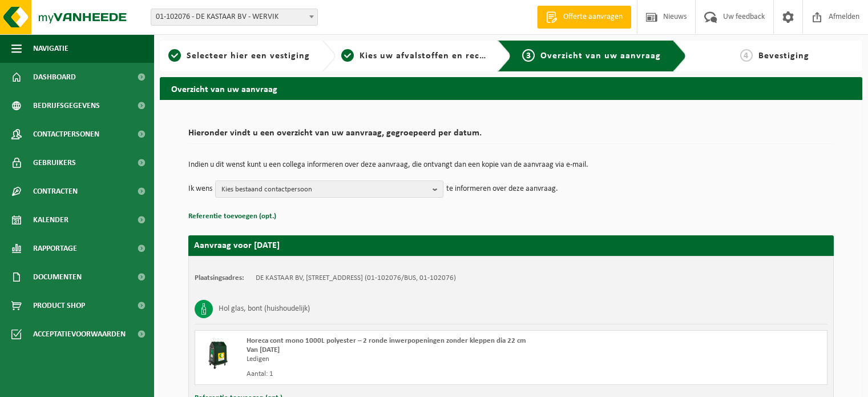 The image size is (868, 397). Describe the element at coordinates (264, 309) in the screenshot. I see `h3: Hol glas, bont (huishoudelijk)` at that location.